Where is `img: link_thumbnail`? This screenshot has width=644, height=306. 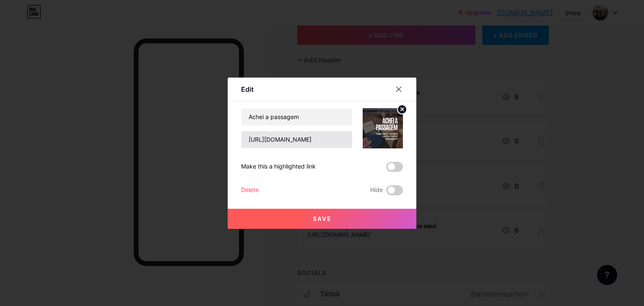 img: link_thumbnail is located at coordinates (383, 128).